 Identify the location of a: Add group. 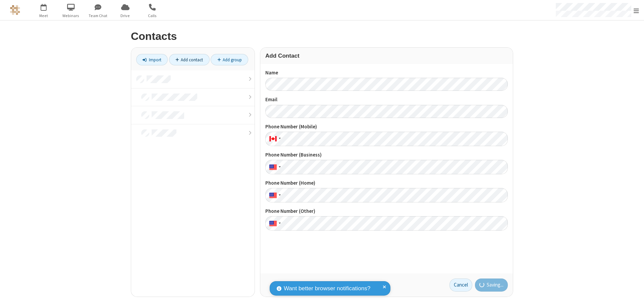
(229, 60).